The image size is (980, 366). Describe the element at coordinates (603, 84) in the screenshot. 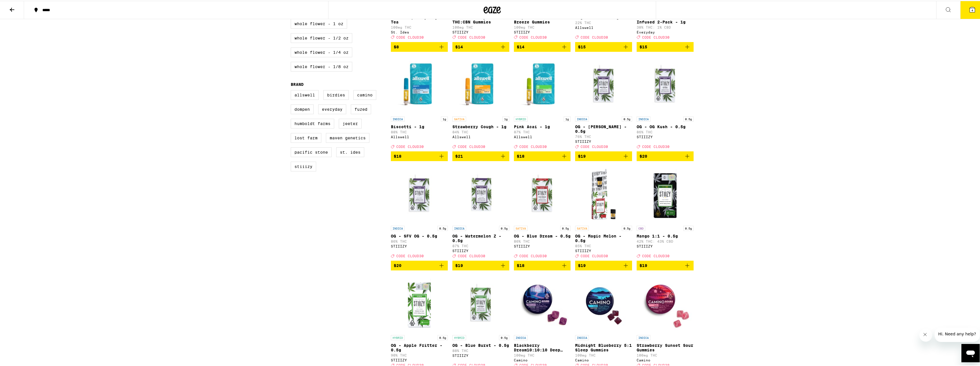

I see `img: STIIIZY - OG - King Louis XIII - 0.5g` at that location.